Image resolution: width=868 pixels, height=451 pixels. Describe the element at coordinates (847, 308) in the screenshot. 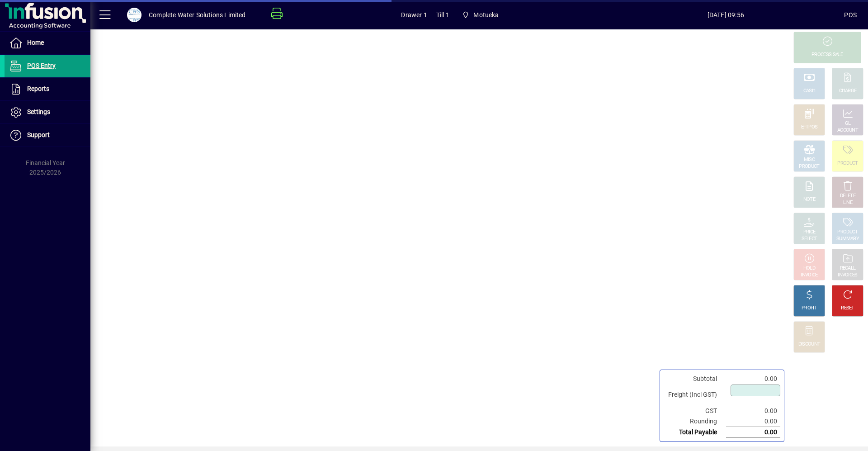

I see `div: RESET` at that location.